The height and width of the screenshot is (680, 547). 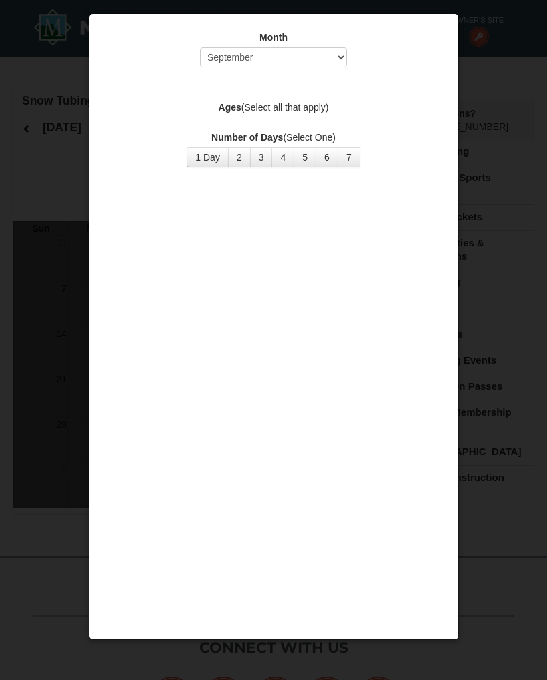 What do you see at coordinates (274, 107) in the screenshot?
I see `label: (Select all that apply)` at bounding box center [274, 107].